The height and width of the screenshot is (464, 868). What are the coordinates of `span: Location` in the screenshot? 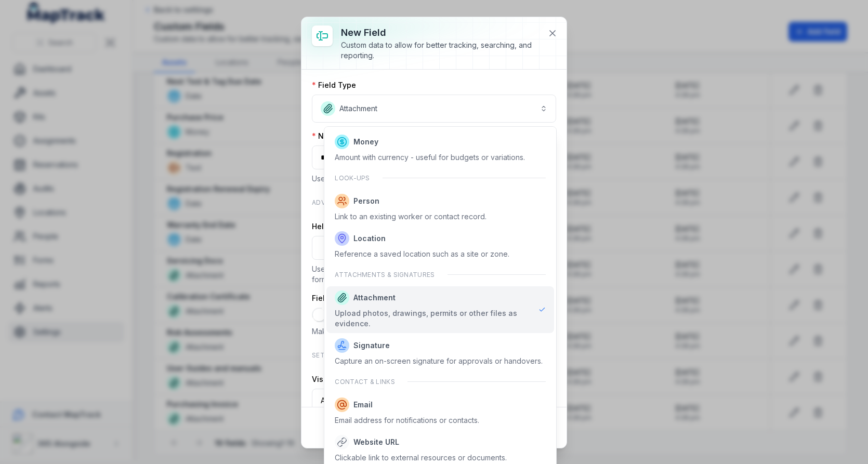 It's located at (370, 239).